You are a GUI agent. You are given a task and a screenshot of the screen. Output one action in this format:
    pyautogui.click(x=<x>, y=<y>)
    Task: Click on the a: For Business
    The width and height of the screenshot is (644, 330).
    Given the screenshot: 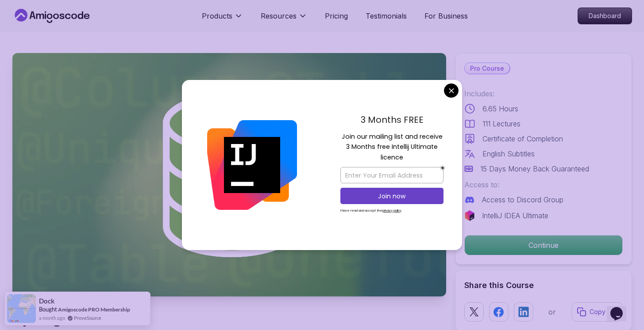 What is the action you would take?
    pyautogui.click(x=446, y=16)
    